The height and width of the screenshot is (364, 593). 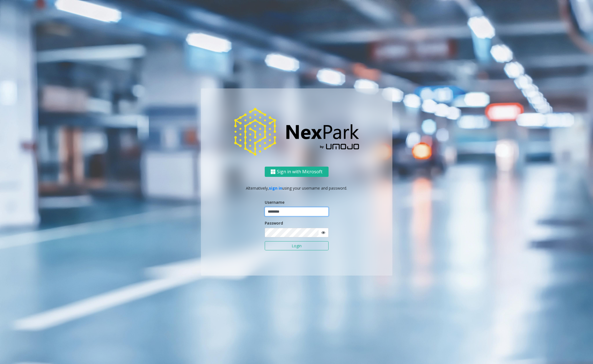 I want to click on p: Alternatively, using your username and password., so click(x=297, y=188).